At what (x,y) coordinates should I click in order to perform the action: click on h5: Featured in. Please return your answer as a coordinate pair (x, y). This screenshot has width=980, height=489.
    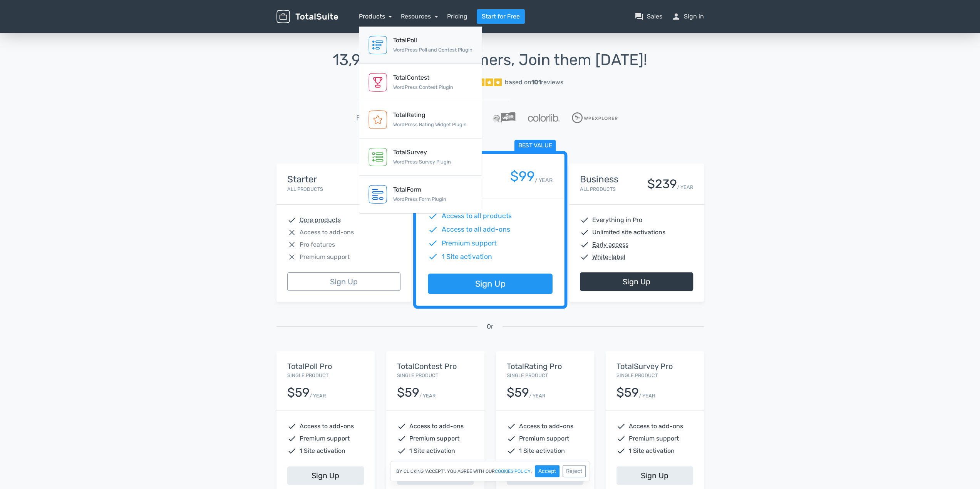
    Looking at the image, I should click on (376, 118).